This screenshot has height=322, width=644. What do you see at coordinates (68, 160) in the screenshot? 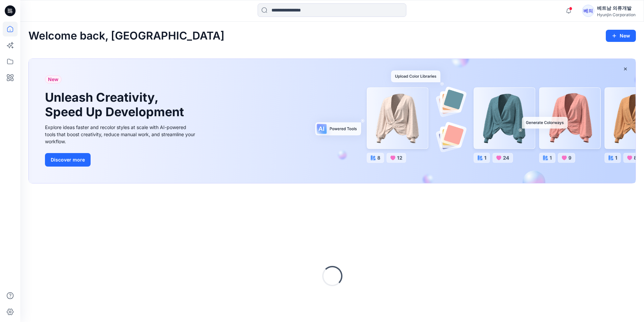
I see `button: Discover more` at bounding box center [68, 160].